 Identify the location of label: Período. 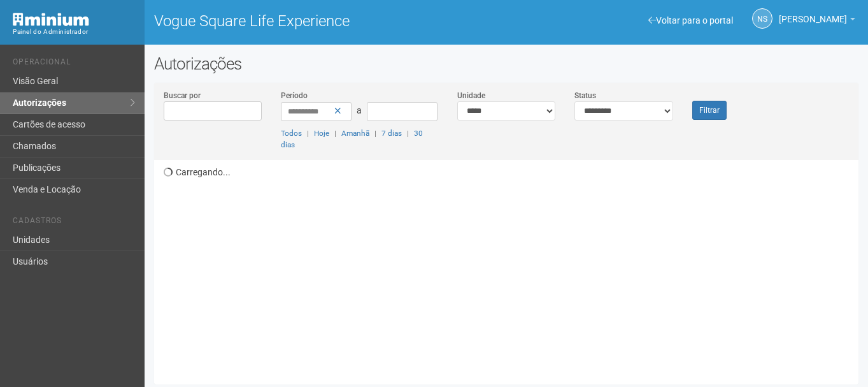
(294, 96).